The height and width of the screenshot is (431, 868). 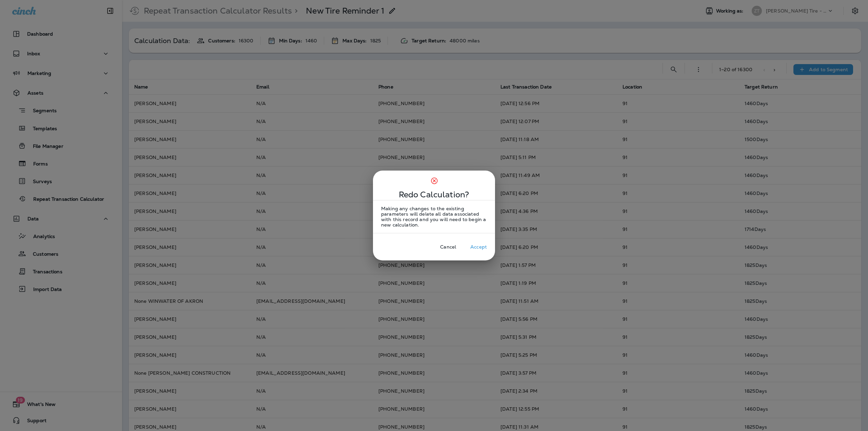 What do you see at coordinates (448, 247) in the screenshot?
I see `p: Cancel` at bounding box center [448, 247].